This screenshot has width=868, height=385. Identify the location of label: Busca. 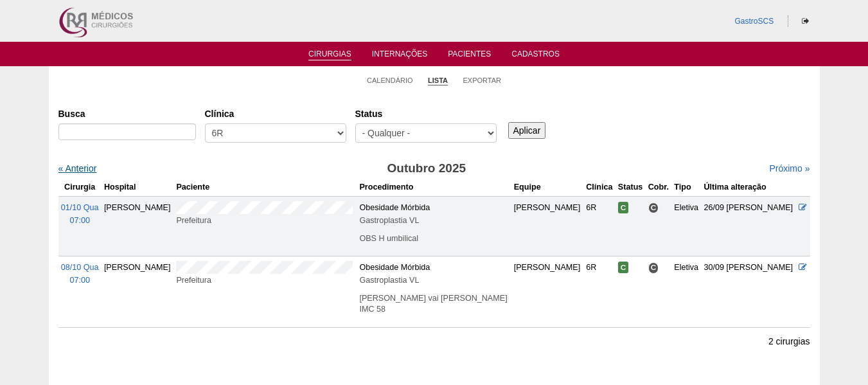
(128, 114).